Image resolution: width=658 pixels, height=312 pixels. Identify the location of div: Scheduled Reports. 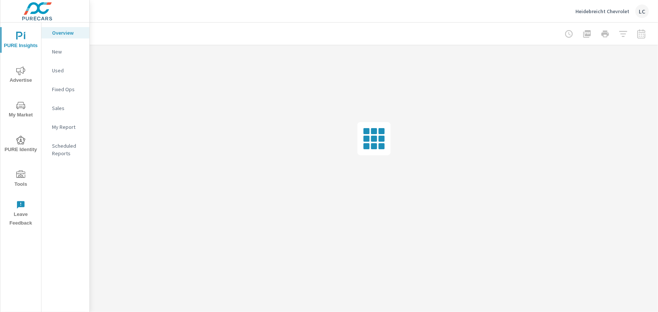
(65, 150).